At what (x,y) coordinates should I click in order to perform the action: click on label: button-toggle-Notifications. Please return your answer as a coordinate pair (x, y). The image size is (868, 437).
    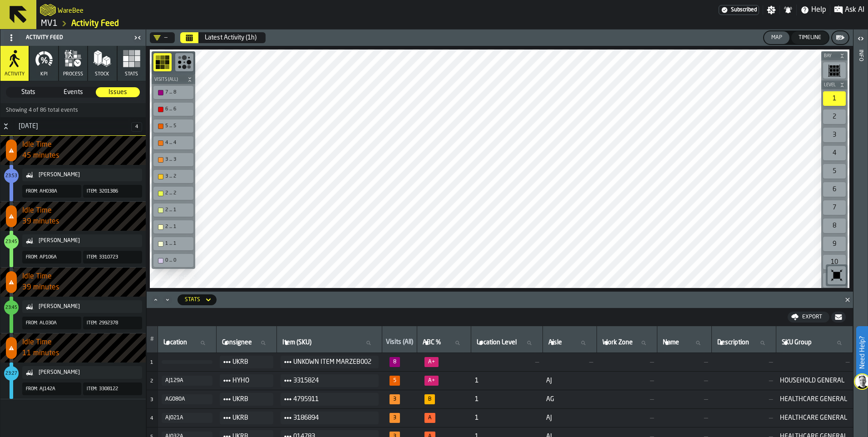
    Looking at the image, I should click on (788, 10).